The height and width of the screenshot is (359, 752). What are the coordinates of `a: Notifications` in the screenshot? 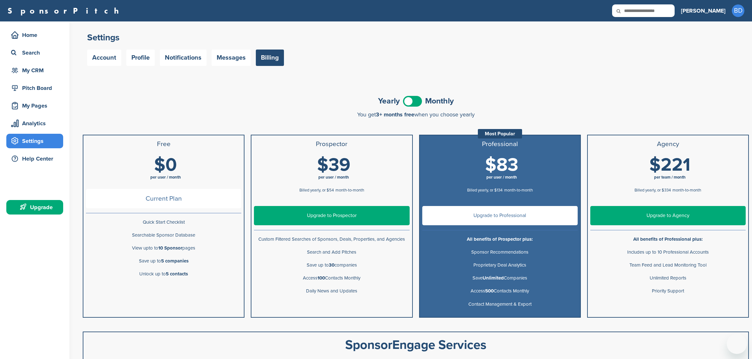 It's located at (183, 58).